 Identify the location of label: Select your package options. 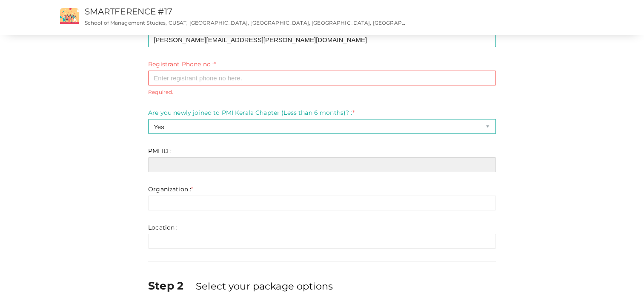
(264, 286).